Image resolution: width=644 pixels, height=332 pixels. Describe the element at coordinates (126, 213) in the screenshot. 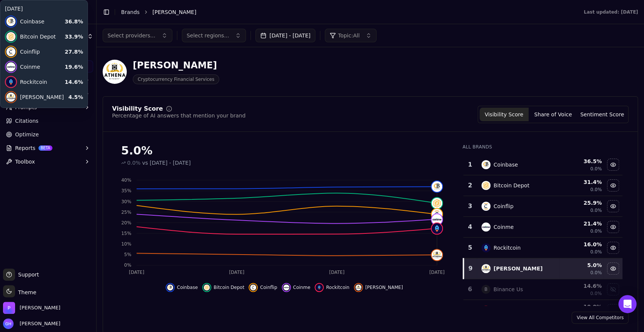

I see `tspan: 25%` at that location.